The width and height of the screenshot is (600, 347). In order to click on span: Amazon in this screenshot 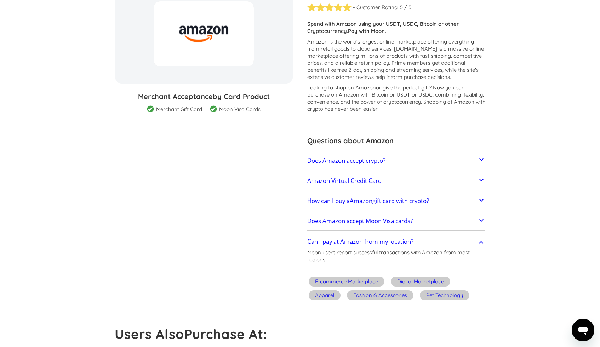, I will do `click(361, 201)`.